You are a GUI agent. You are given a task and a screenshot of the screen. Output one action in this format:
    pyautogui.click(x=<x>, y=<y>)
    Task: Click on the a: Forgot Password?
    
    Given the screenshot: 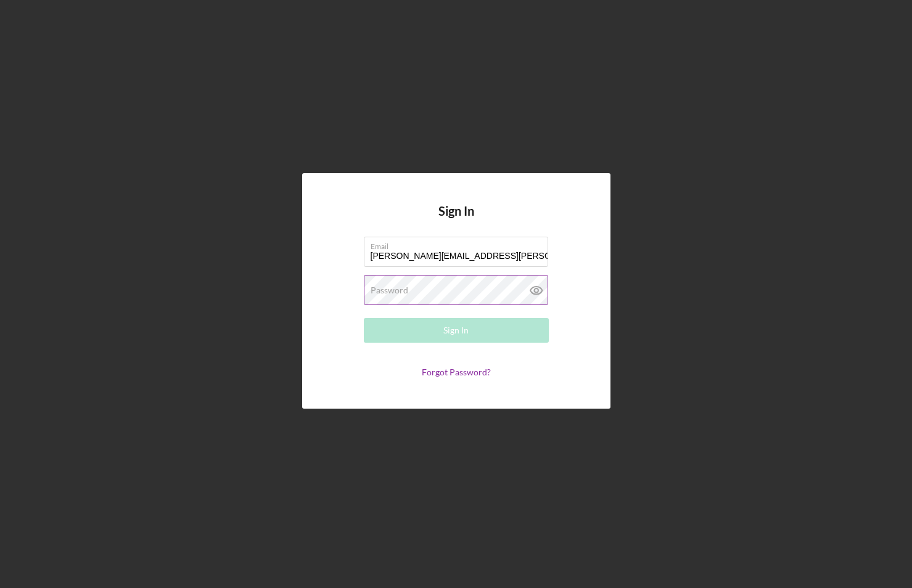 What is the action you would take?
    pyautogui.click(x=456, y=372)
    